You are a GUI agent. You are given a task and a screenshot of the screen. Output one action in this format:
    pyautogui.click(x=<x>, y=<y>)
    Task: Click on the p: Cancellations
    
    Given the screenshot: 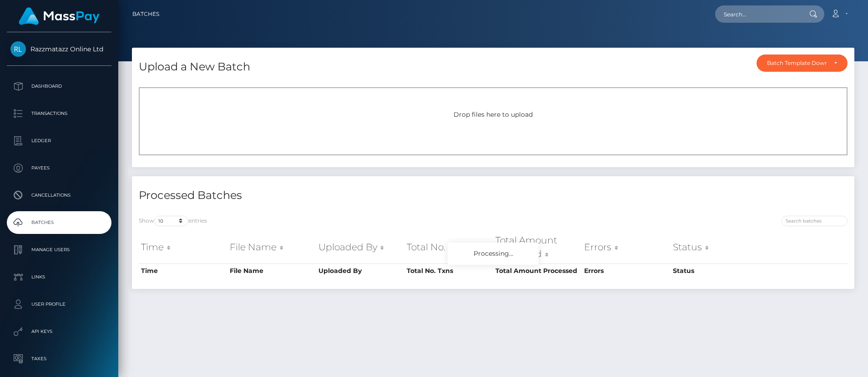 What is the action you would take?
    pyautogui.click(x=59, y=196)
    